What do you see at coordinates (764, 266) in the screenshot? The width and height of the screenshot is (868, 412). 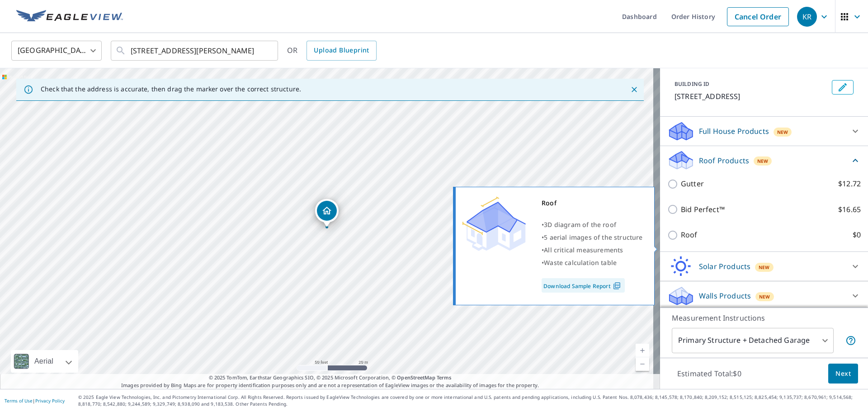 I see `div: Solar ProductsNew` at bounding box center [764, 266].